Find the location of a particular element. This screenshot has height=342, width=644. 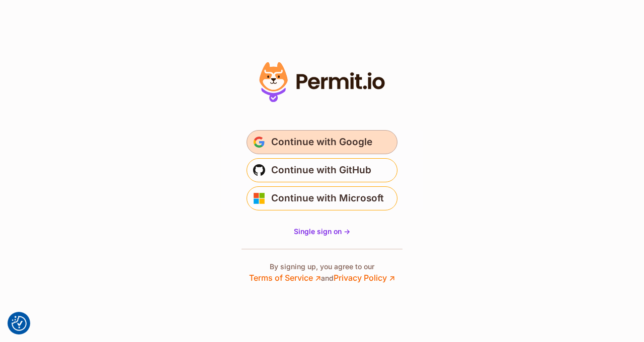

p: By signing up, you agree to our and is located at coordinates (322, 273).